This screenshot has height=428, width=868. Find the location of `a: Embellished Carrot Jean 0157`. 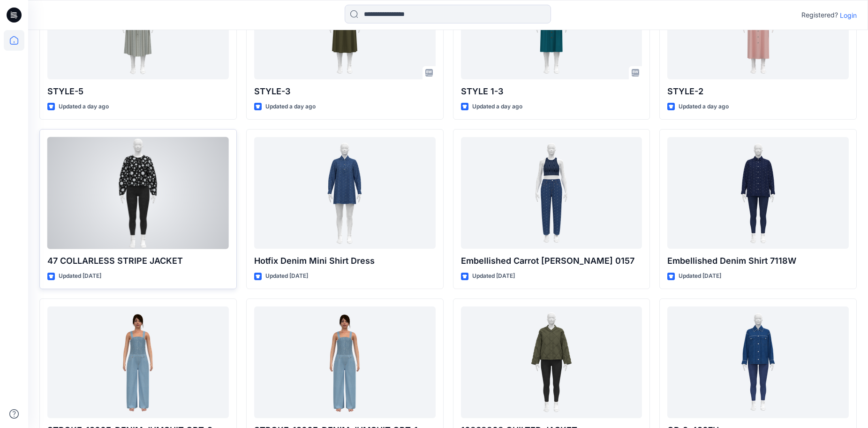

a: Embellished Carrot Jean 0157 is located at coordinates (552, 193).